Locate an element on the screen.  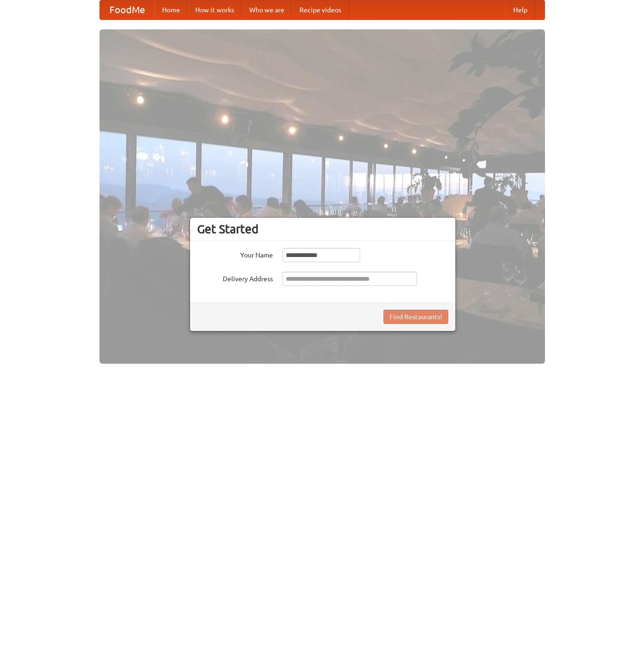
a: How it works is located at coordinates (214, 10).